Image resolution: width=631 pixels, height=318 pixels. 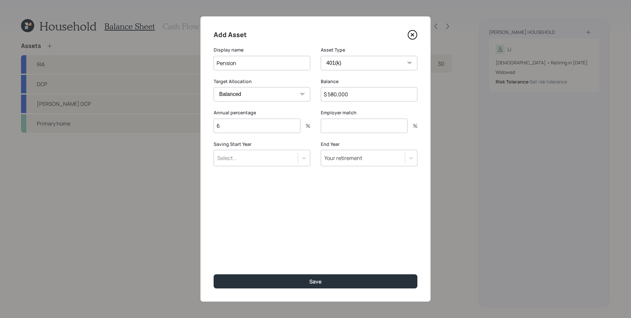 What do you see at coordinates (316, 282) in the screenshot?
I see `div: Save` at bounding box center [316, 282].